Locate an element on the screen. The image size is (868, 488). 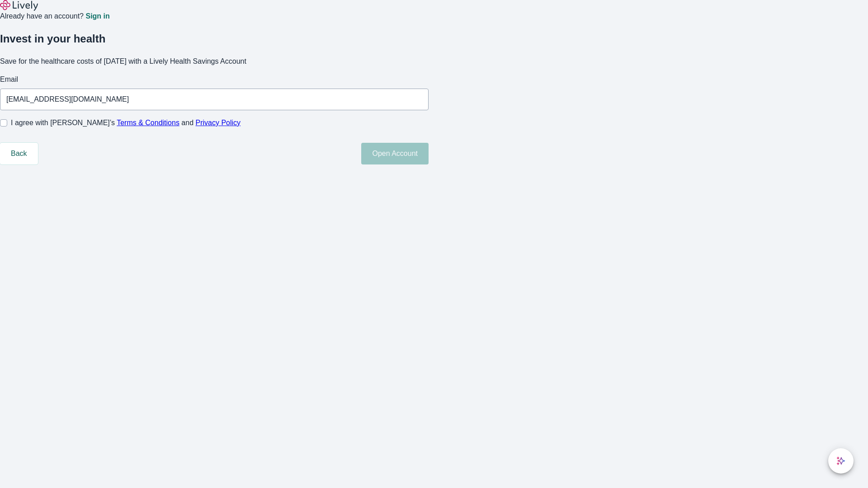
div: Sign in is located at coordinates (97, 16).